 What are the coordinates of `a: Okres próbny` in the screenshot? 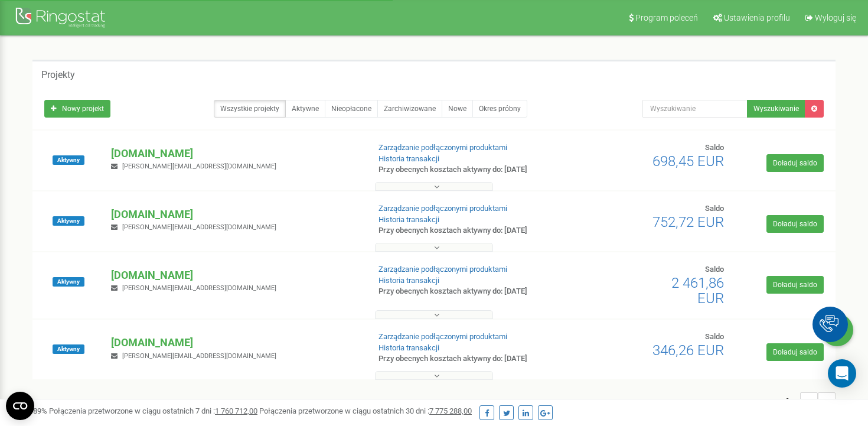 It's located at (499, 109).